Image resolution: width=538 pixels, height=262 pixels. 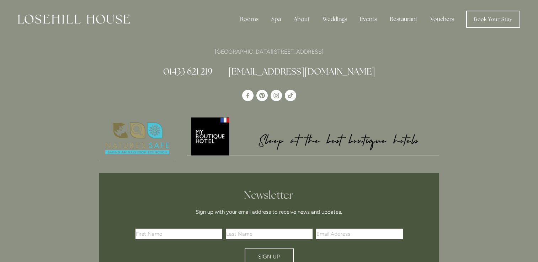 I want to click on a: Losehill House Hotel & Spa, so click(x=248, y=96).